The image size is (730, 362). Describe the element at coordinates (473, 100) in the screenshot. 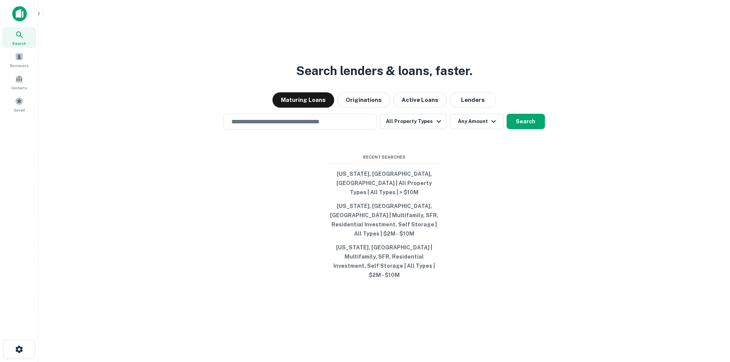

I see `button: Lenders` at that location.